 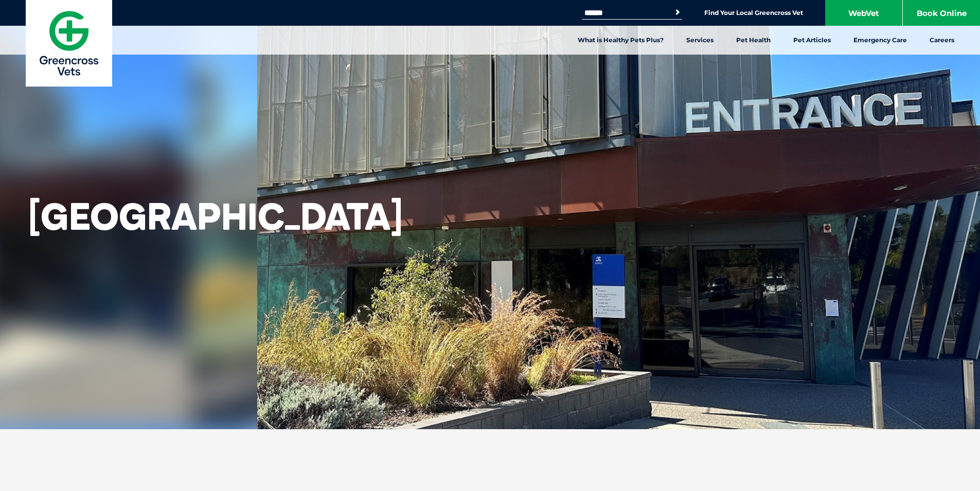 What do you see at coordinates (942, 40) in the screenshot?
I see `a: Careers` at bounding box center [942, 40].